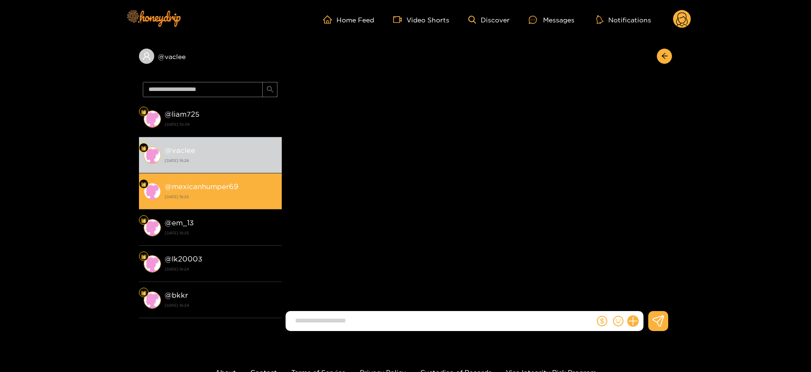  I want to click on span: home, so click(330, 20).